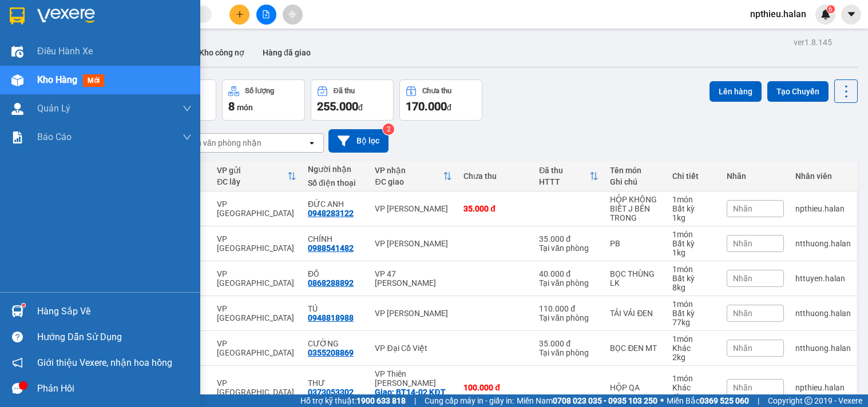 This screenshot has height=407, width=868. I want to click on div: ĐỨC ANH, so click(336, 204).